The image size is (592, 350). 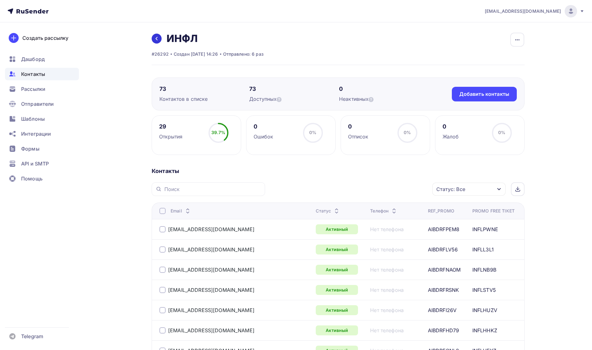 I want to click on div: INFLHHKZ, so click(x=485, y=330).